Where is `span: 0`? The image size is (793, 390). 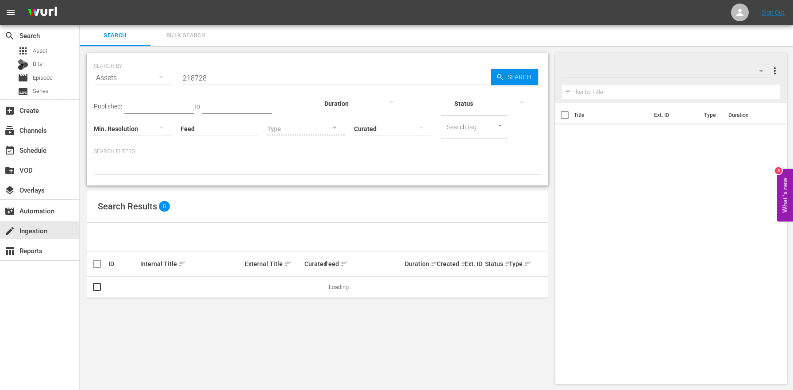
span: 0 is located at coordinates (164, 206).